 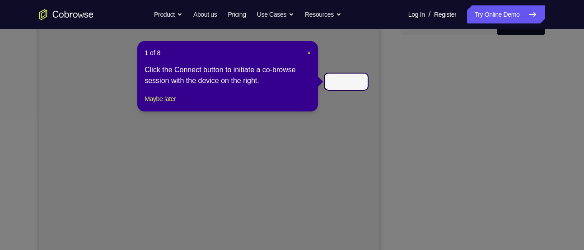 I want to click on button: Product, so click(x=168, y=14).